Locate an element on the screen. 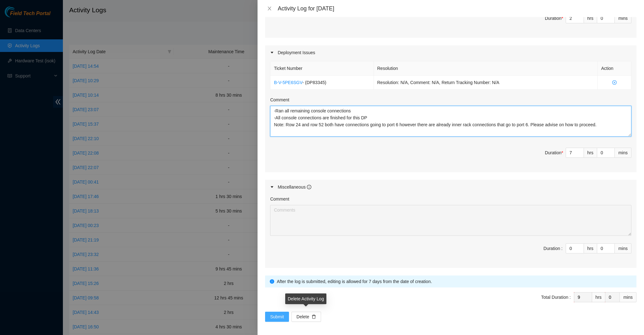 This screenshot has width=644, height=335. th: Action is located at coordinates (615, 68).